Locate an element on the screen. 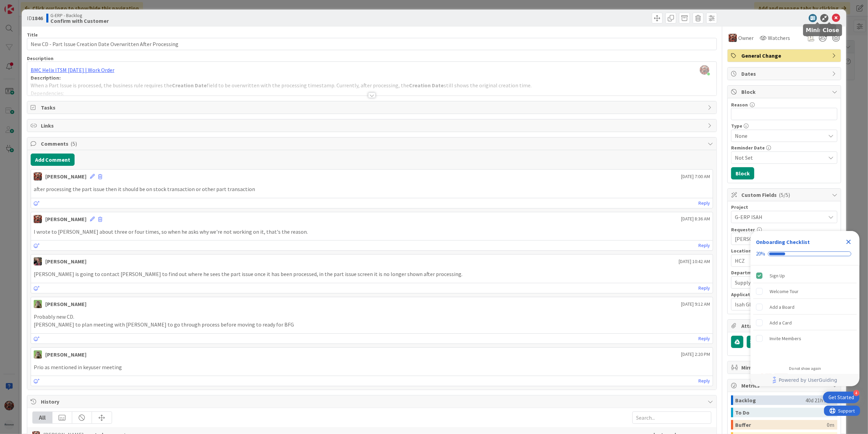 The image size is (868, 434). span: Tasks is located at coordinates (372, 107).